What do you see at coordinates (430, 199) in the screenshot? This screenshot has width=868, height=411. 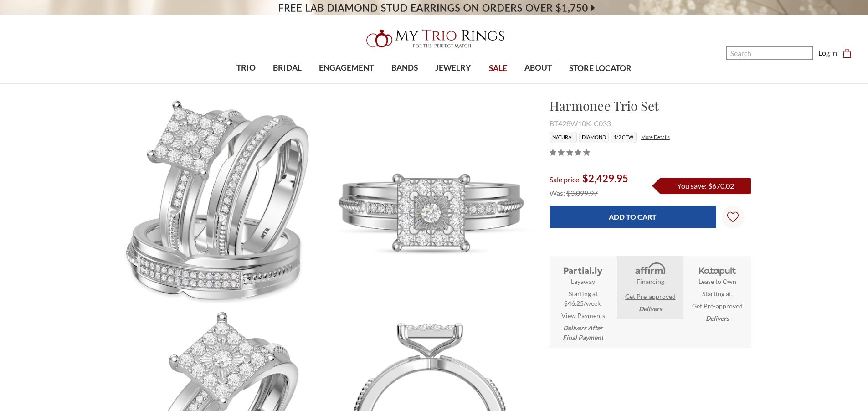 I see `img: Photo of Harmonee 1/2 ct tw. Diamond Princess Cluster Trio Set 10K White Gold [BT428WE-C033]` at bounding box center [430, 199].